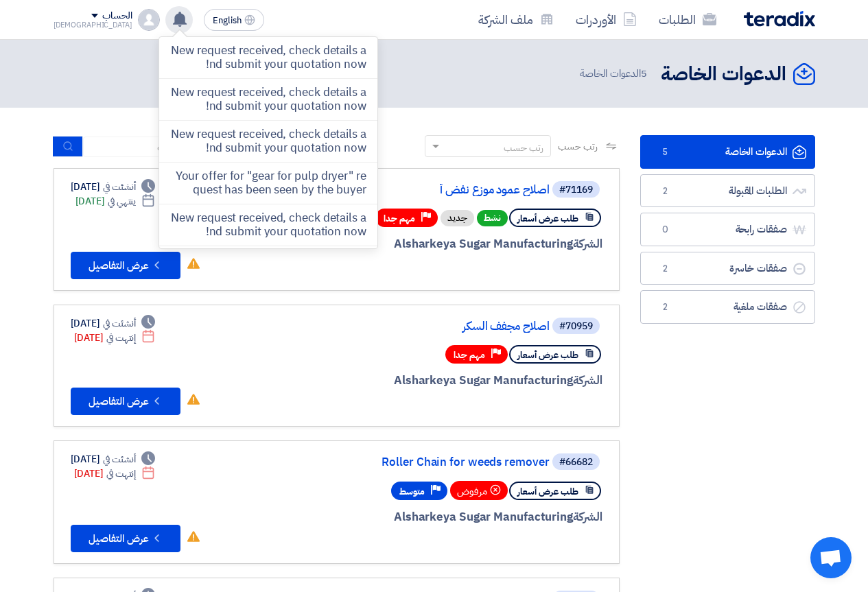 Image resolution: width=868 pixels, height=592 pixels. Describe the element at coordinates (723, 74) in the screenshot. I see `h2: الدعوات الخاصة` at that location.